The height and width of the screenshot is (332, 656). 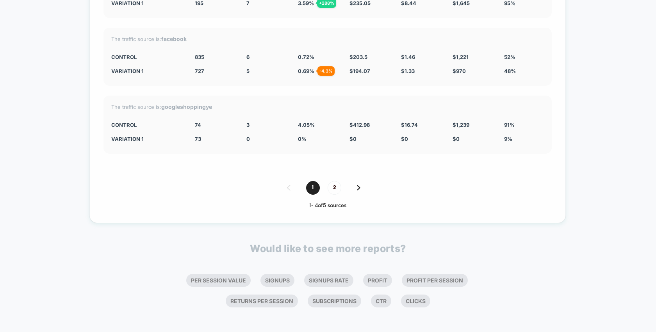 What do you see at coordinates (302, 139) in the screenshot?
I see `span: 0 %` at bounding box center [302, 139].